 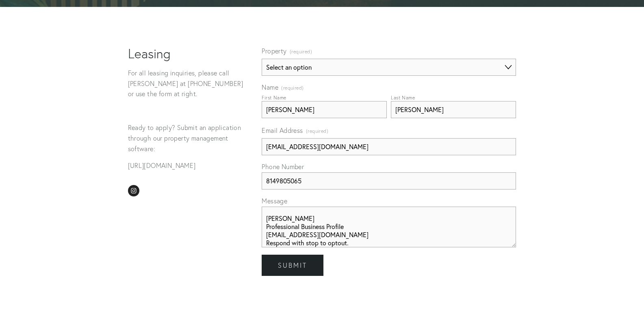 I want to click on textarea: Wikipedia is considered to be the World’s most significant tool for reference material. The Wiki ..., so click(x=389, y=227).